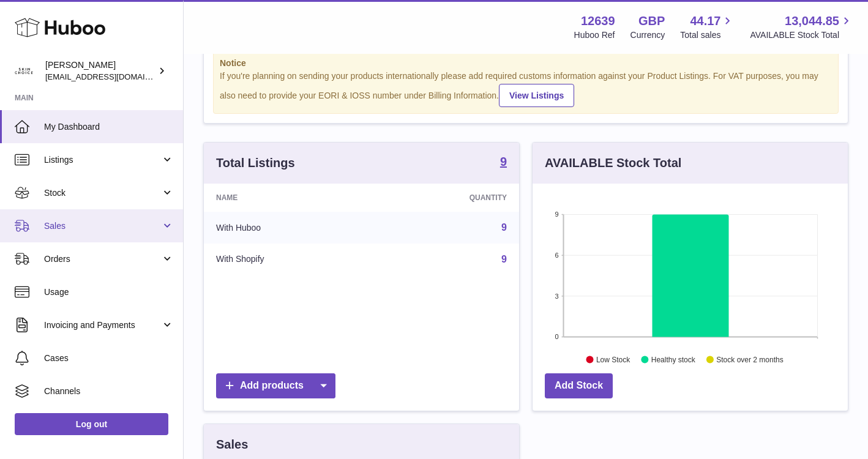 This screenshot has height=459, width=868. Describe the element at coordinates (707, 35) in the screenshot. I see `span: Total sales` at that location.